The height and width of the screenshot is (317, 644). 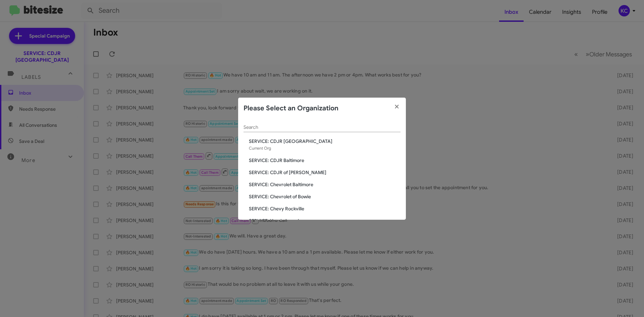 What do you see at coordinates (325, 208) in the screenshot?
I see `span: SERVICE: Chevy Rockville` at bounding box center [325, 208].